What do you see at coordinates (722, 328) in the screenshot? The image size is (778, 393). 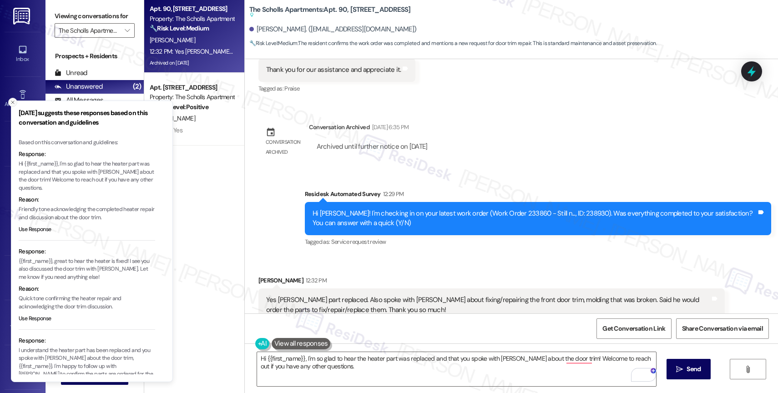 I see `button: Share Conversation via email` at bounding box center [722, 328].